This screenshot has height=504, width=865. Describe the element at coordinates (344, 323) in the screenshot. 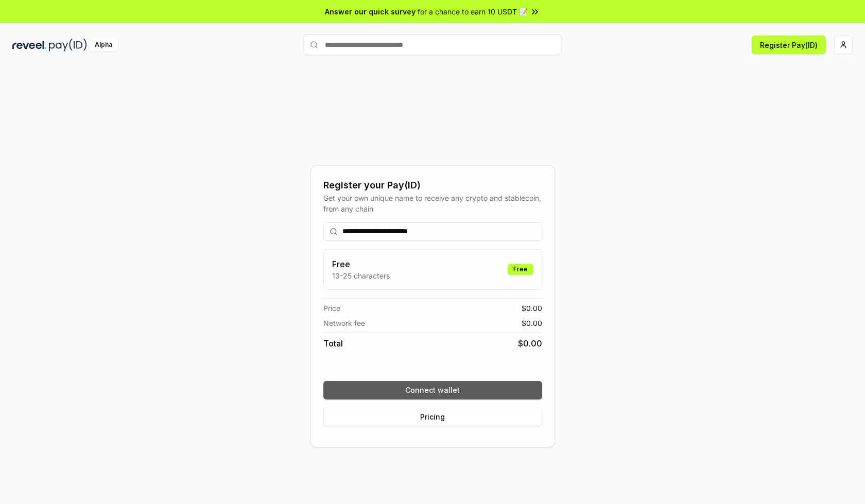

I see `span: Network fee` at that location.